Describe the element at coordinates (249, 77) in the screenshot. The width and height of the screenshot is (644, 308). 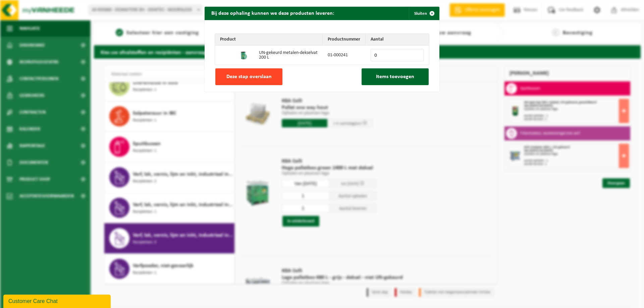
I see `span: Deze stap overslaan` at that location.